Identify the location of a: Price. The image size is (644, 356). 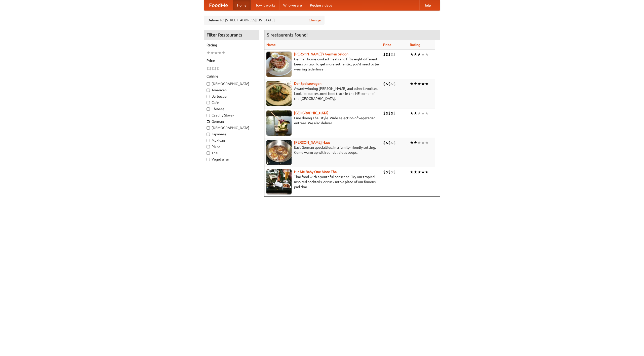
(387, 44).